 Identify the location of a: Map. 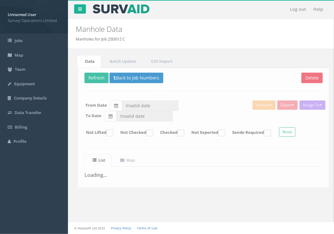
(124, 160).